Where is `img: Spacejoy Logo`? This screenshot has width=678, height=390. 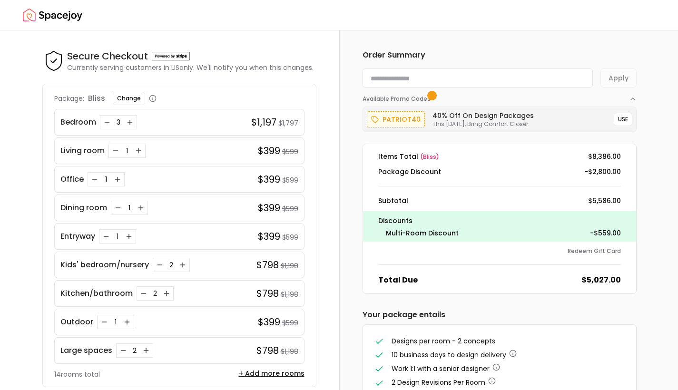
img: Spacejoy Logo is located at coordinates (52, 15).